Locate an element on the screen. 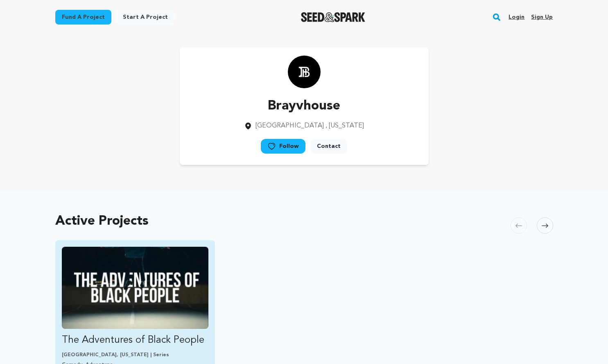  a: Start a project is located at coordinates (145, 17).